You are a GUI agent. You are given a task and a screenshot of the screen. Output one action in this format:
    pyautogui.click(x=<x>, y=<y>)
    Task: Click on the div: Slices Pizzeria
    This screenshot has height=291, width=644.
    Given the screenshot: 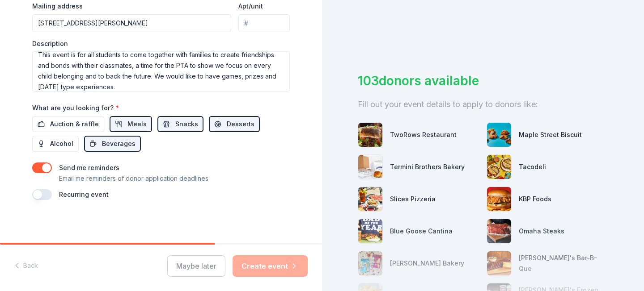 What is the action you would take?
    pyautogui.click(x=412, y=199)
    